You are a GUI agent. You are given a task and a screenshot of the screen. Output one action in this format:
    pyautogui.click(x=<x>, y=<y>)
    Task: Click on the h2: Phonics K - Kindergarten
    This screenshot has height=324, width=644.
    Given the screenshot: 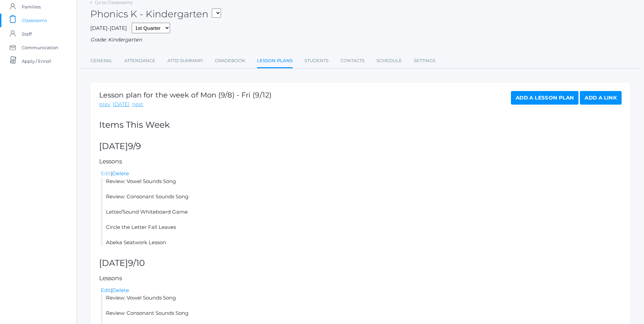 What is the action you would take?
    pyautogui.click(x=155, y=14)
    